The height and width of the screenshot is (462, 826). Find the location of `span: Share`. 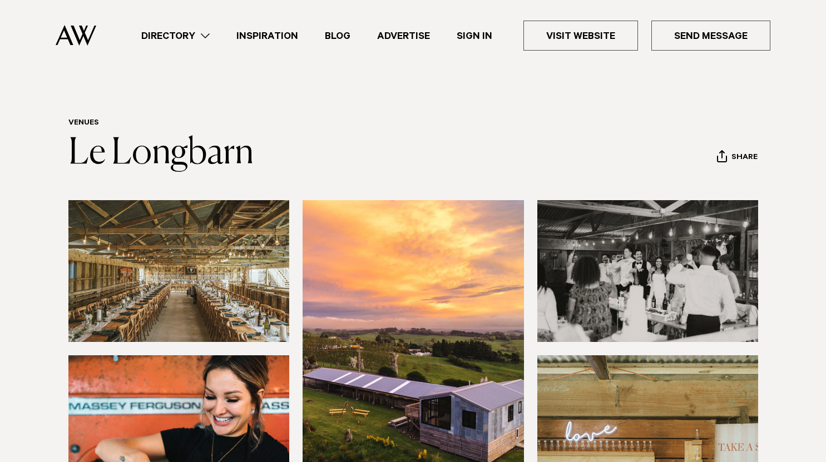

span: Share is located at coordinates (744, 158).